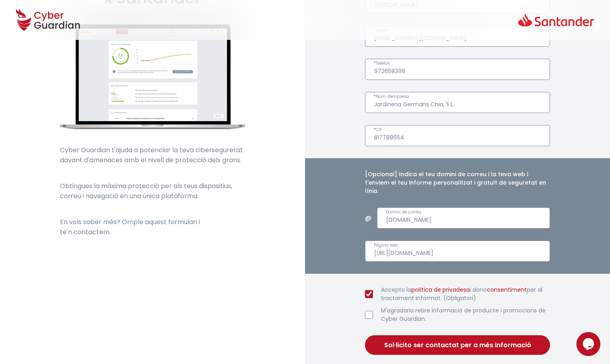 This screenshot has width=610, height=364. I want to click on font: Cyber ​​Guardian t'ajuda a potenciar la teva ciberseguretat davant d'amenaces amb el nivell de pr..., so click(152, 155).